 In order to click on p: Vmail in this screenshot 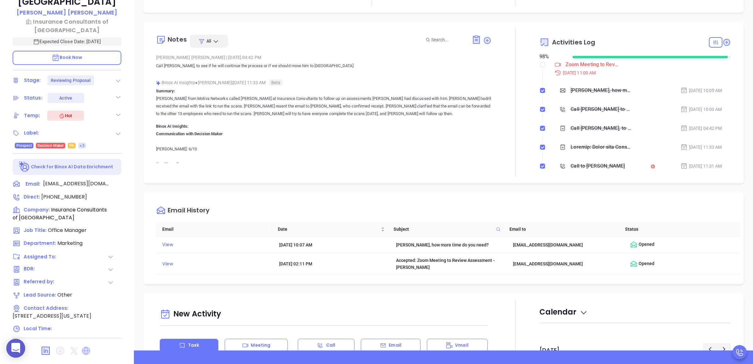, I will do `click(462, 345)`.